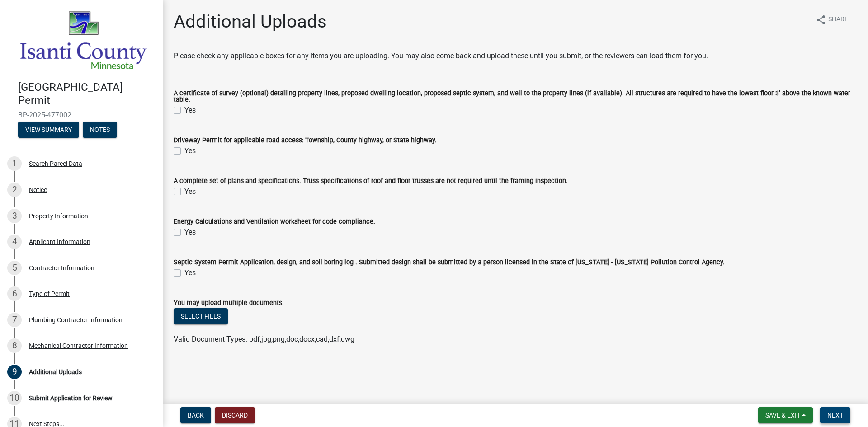 This screenshot has width=868, height=427. Describe the element at coordinates (49, 294) in the screenshot. I see `div: Type of Permit` at that location.